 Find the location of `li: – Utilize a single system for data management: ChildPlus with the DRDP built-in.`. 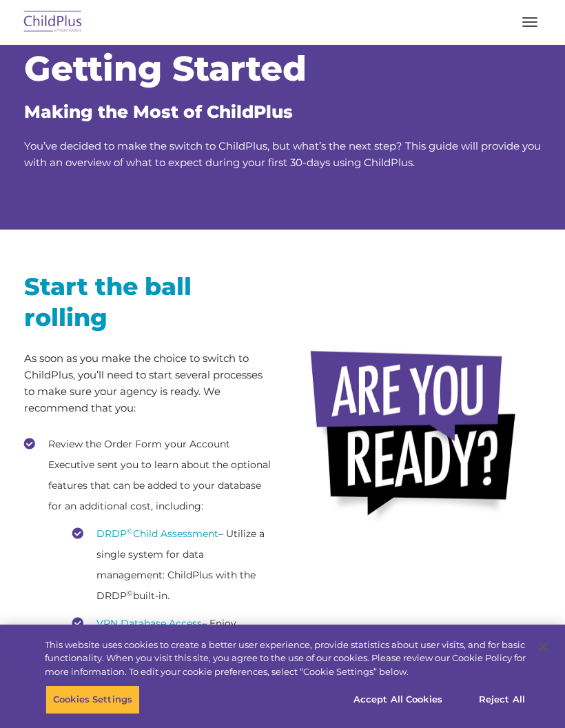

li: – Utilize a single system for data management: ChildPlus with the DRDP built-in. is located at coordinates (172, 564).